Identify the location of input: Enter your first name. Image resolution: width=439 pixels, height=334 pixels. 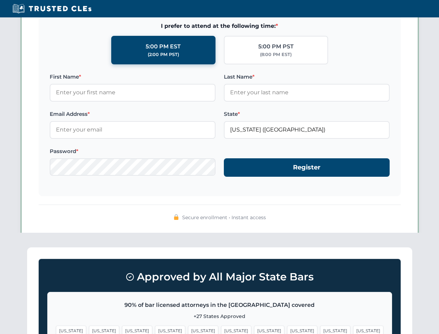
(132, 92).